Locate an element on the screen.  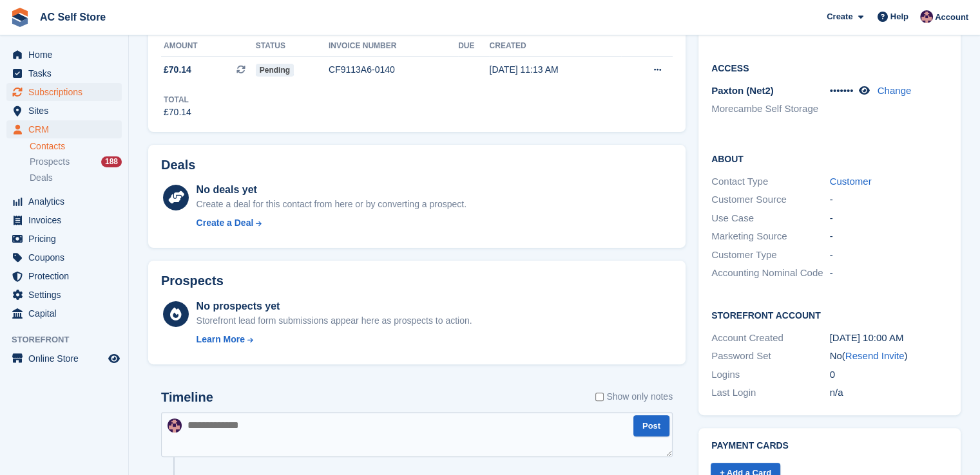
span: Settings is located at coordinates (67, 295).